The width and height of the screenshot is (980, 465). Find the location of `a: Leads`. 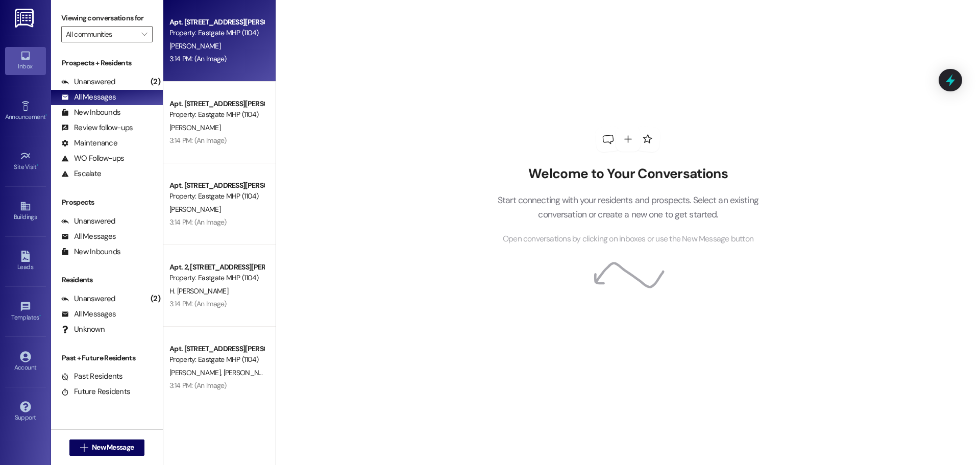

a: Leads is located at coordinates (25, 261).